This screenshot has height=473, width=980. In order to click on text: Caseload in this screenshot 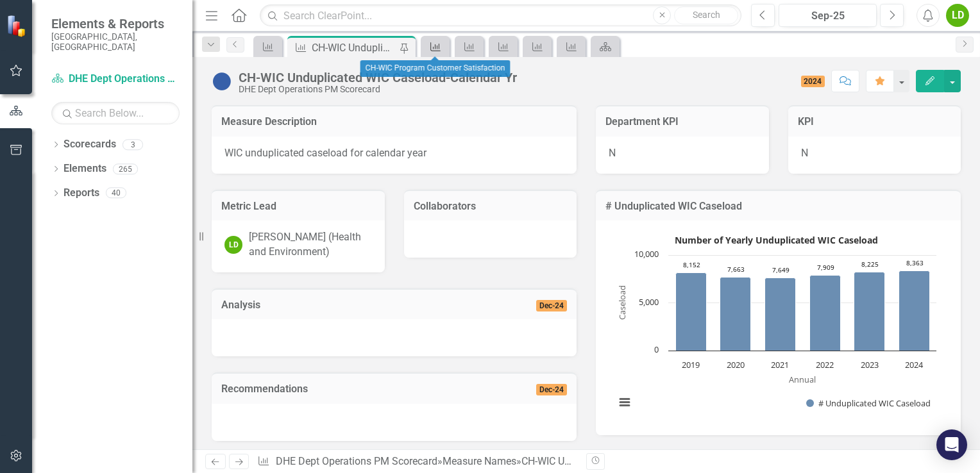, I will do `click(622, 303)`.